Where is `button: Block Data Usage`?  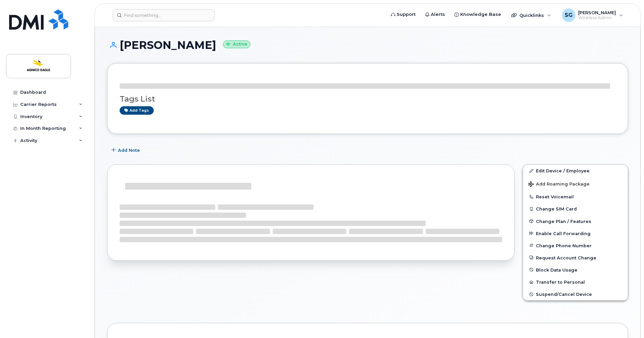
button: Block Data Usage is located at coordinates (575, 270).